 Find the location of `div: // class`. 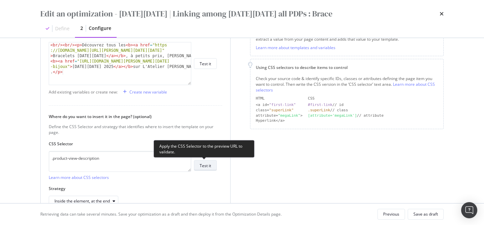

div: // class is located at coordinates (373, 110).